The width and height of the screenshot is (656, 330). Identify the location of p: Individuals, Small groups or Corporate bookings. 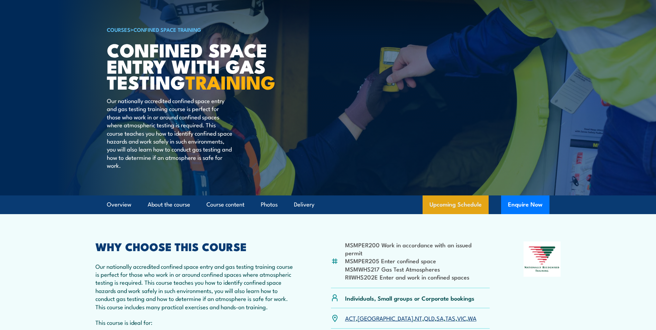
(410, 298).